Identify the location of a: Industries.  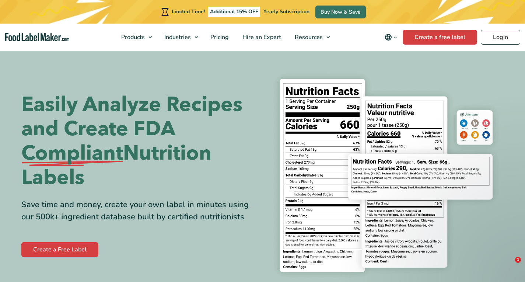
(180, 37).